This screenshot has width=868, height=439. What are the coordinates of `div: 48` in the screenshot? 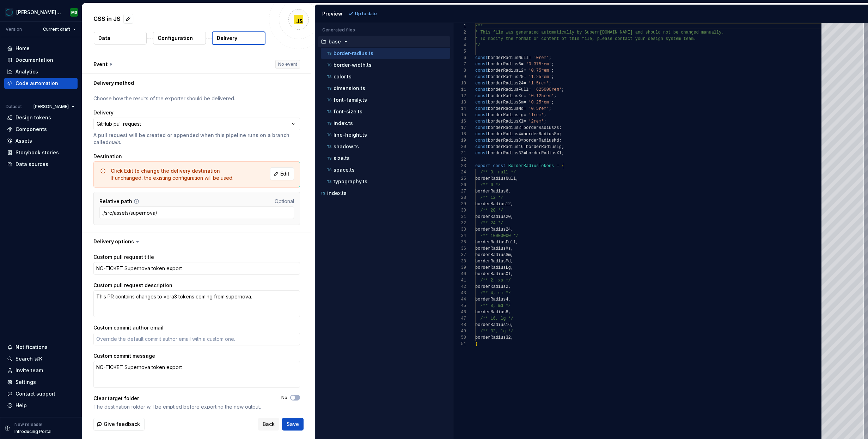 It's located at (460, 325).